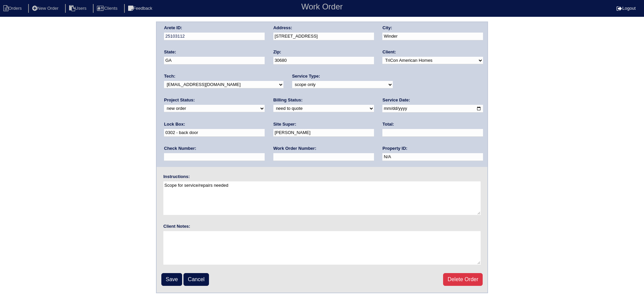 The width and height of the screenshot is (644, 306). Describe the element at coordinates (389, 52) in the screenshot. I see `label: Client:` at that location.